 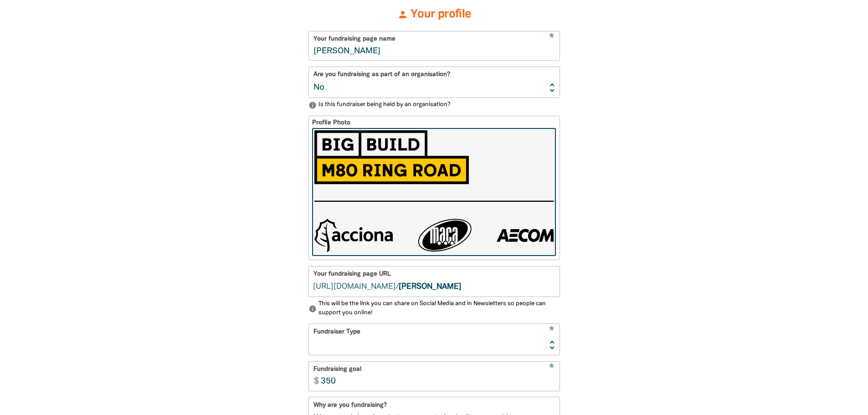 I want to click on h3: Your profile, so click(x=434, y=15).